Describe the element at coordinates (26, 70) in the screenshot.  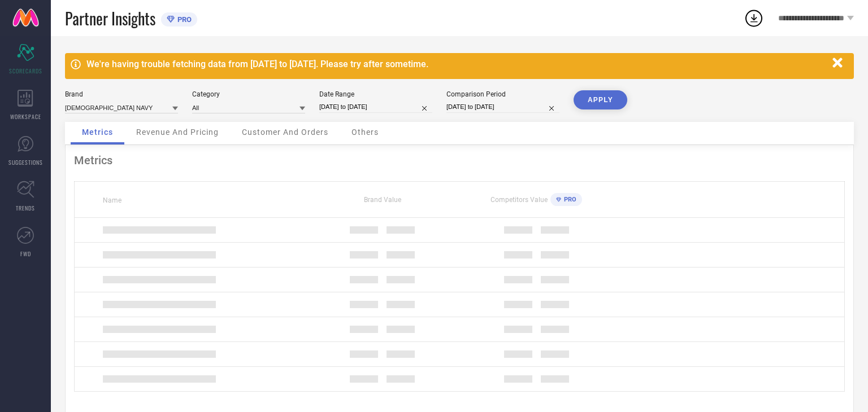
I see `span: SCORECARDS` at that location.